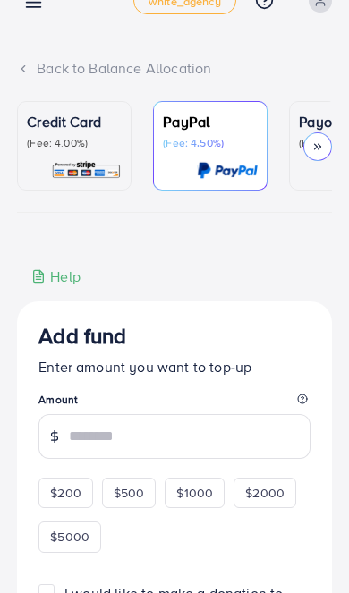 The image size is (349, 593). Describe the element at coordinates (265, 493) in the screenshot. I see `span: $2000` at that location.